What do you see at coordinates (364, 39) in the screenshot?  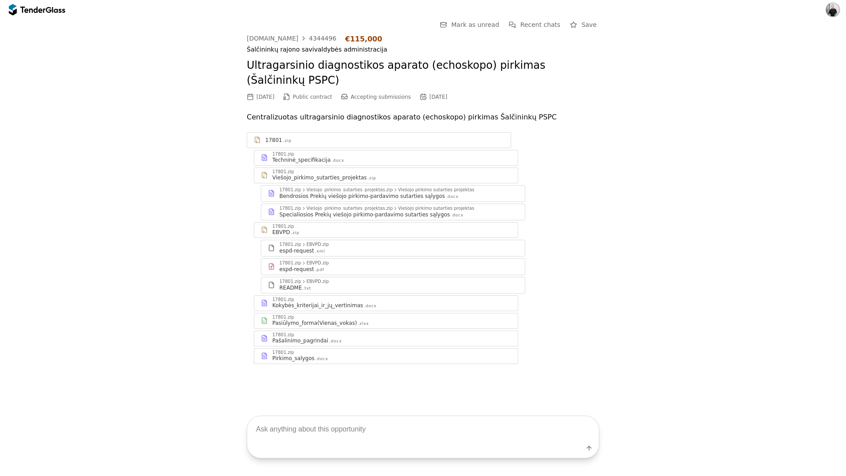 I see `div: €115,000` at bounding box center [364, 39].